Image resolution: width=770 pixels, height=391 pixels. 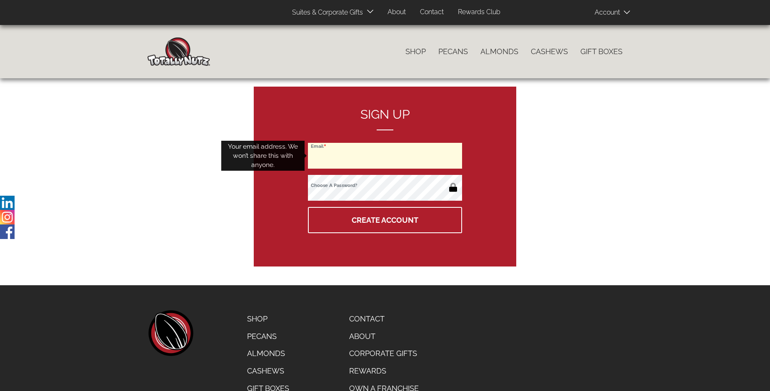 I want to click on div: Your email address. We won’t share this with anyone., so click(x=263, y=156).